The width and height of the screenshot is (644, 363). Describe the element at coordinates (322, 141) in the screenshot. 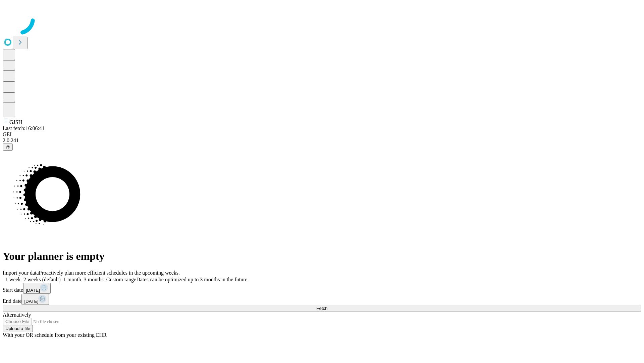

I see `div: 2.0.241` at that location.